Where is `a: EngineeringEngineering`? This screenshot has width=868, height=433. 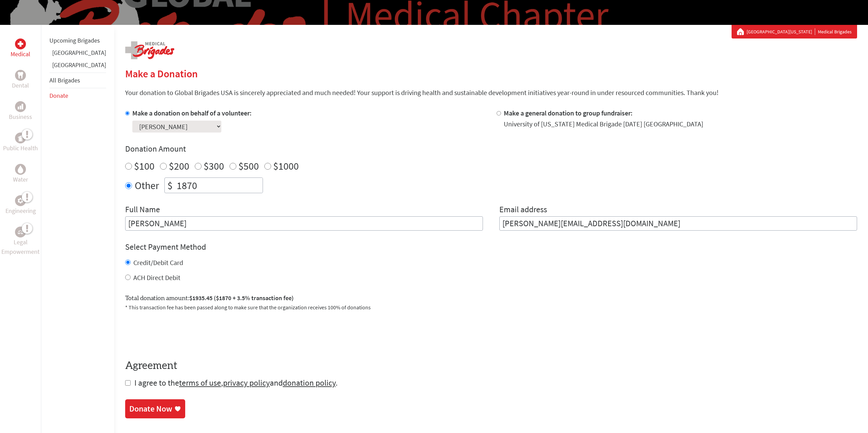
a: EngineeringEngineering is located at coordinates (21, 206).